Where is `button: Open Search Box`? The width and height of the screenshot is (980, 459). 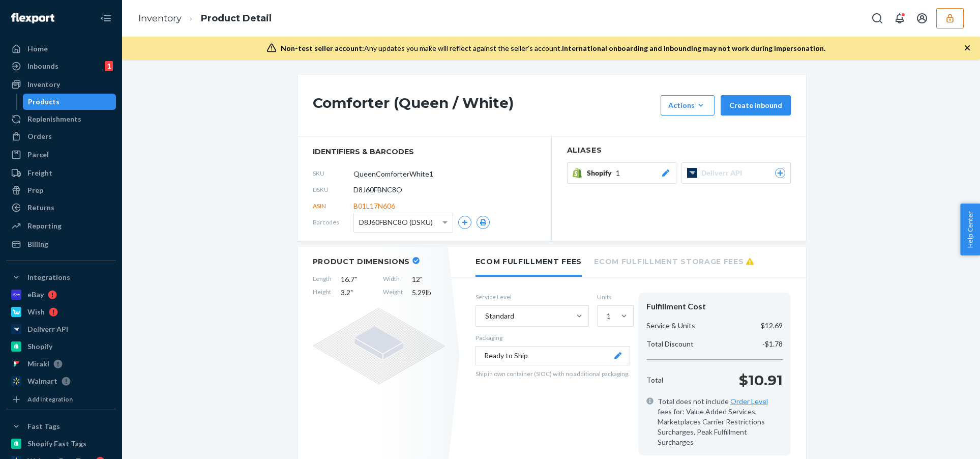 button: Open Search Box is located at coordinates (877, 18).